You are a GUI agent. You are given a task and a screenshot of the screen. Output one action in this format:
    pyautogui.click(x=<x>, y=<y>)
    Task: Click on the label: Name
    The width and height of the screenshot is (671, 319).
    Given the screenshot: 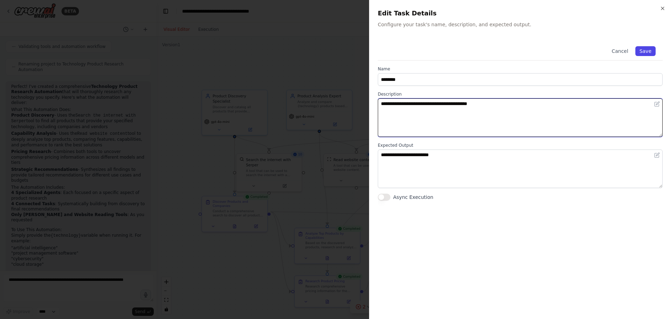 What is the action you would take?
    pyautogui.click(x=520, y=69)
    